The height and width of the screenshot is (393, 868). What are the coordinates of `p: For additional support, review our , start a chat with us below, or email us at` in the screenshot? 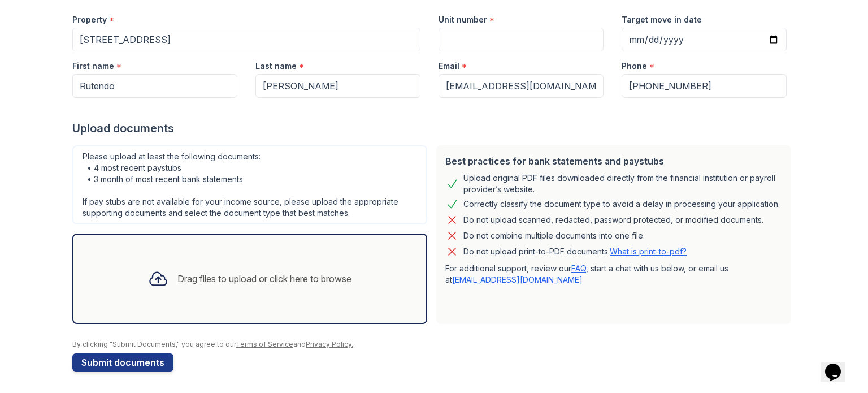 It's located at (614, 274).